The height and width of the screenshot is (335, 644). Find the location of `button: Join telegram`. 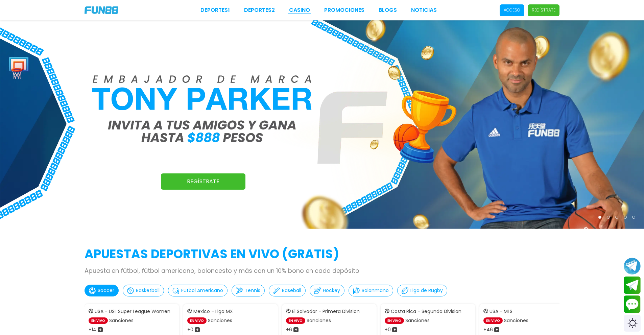

button: Join telegram is located at coordinates (632, 285).